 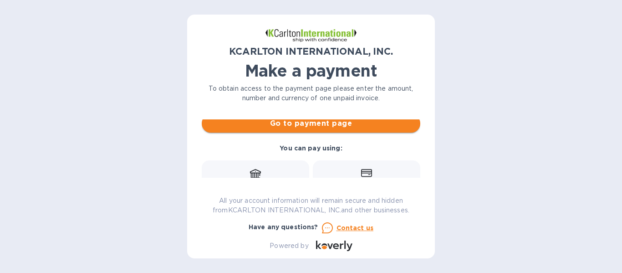 I want to click on p: All your account information will remain secure and hidden from KCARLTON INTERNATIONAL, INC. and ..., so click(x=311, y=205).